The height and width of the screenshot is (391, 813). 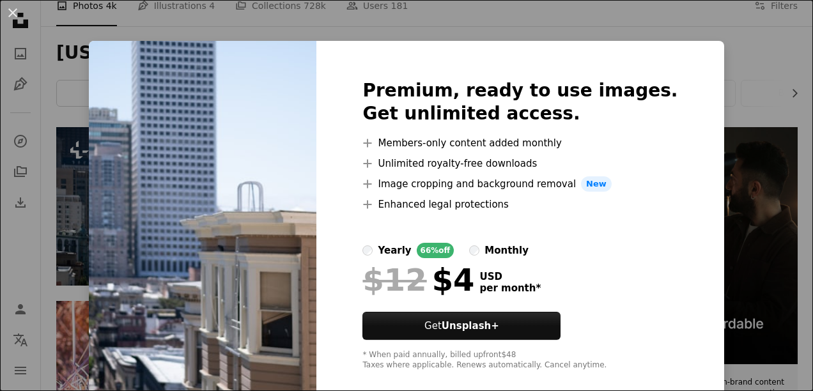 What do you see at coordinates (520, 143) in the screenshot?
I see `li: Members-only content added monthly` at bounding box center [520, 143].